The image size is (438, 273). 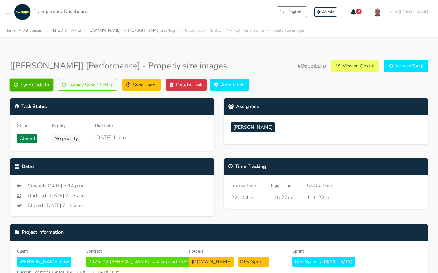 I want to click on div: Time Tracking, so click(x=326, y=167).